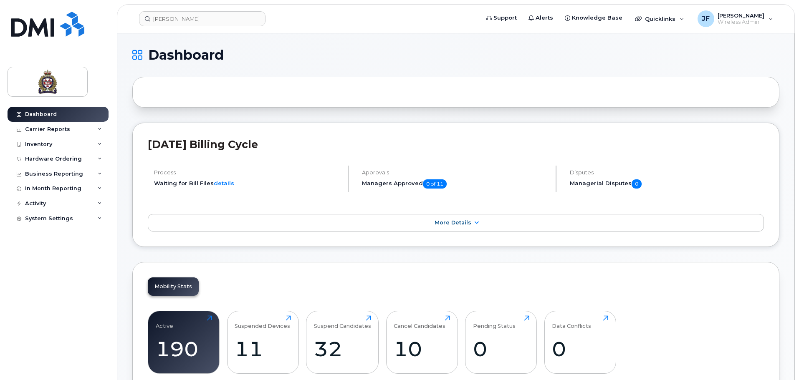 Image resolution: width=799 pixels, height=380 pixels. What do you see at coordinates (342, 349) in the screenshot?
I see `div: 32` at bounding box center [342, 349].